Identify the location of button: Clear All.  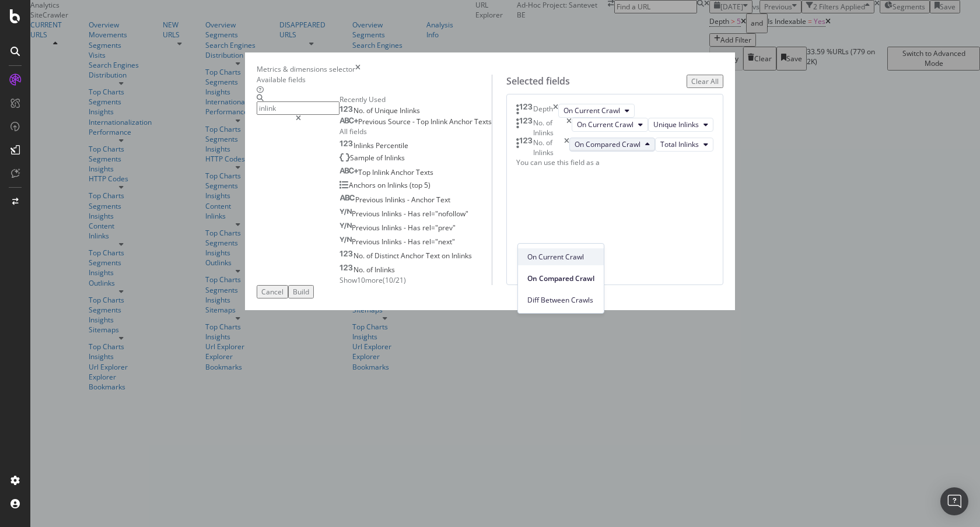
(705, 81).